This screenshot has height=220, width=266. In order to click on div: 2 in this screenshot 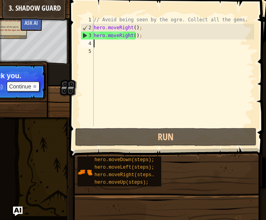, I will do `click(87, 28)`.